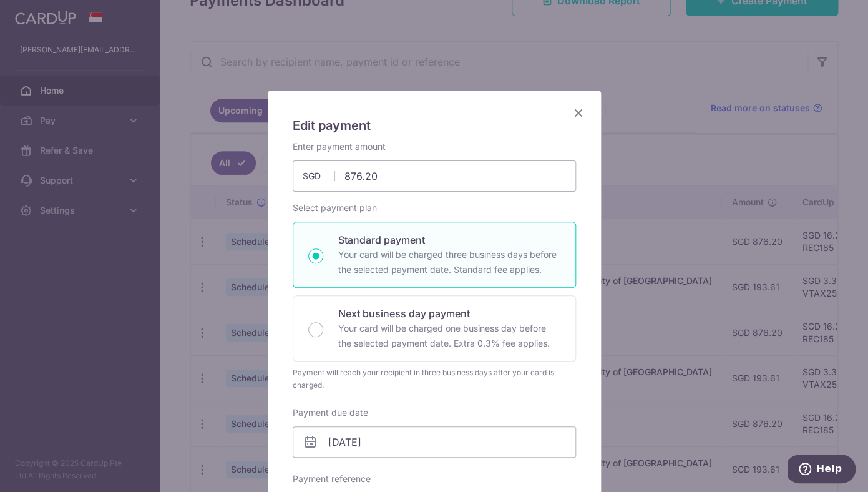 The width and height of the screenshot is (868, 492). I want to click on p: Standard payment, so click(450, 240).